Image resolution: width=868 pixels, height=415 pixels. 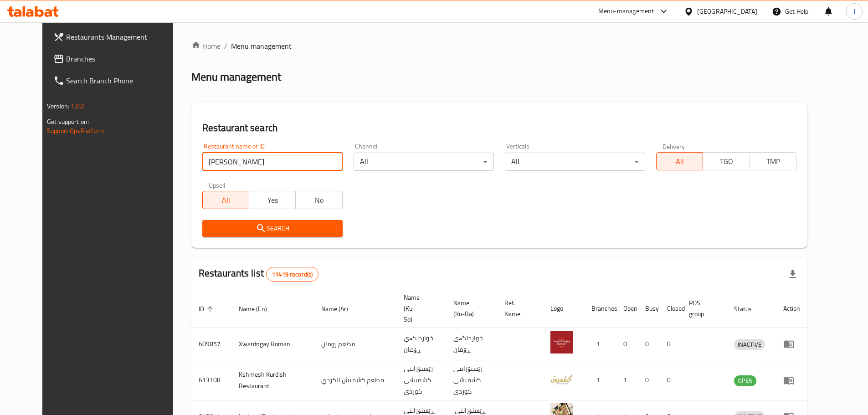 I want to click on span: OPEN, so click(x=746, y=381).